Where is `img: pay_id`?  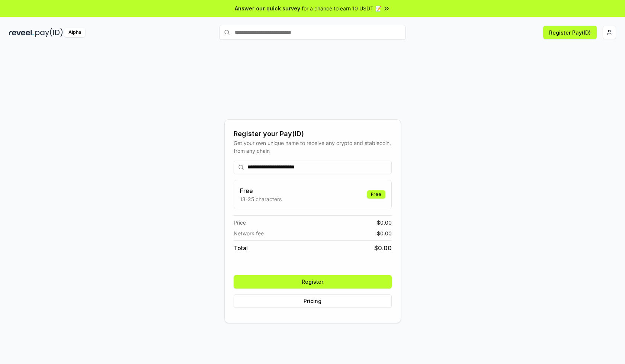
img: pay_id is located at coordinates (49, 32).